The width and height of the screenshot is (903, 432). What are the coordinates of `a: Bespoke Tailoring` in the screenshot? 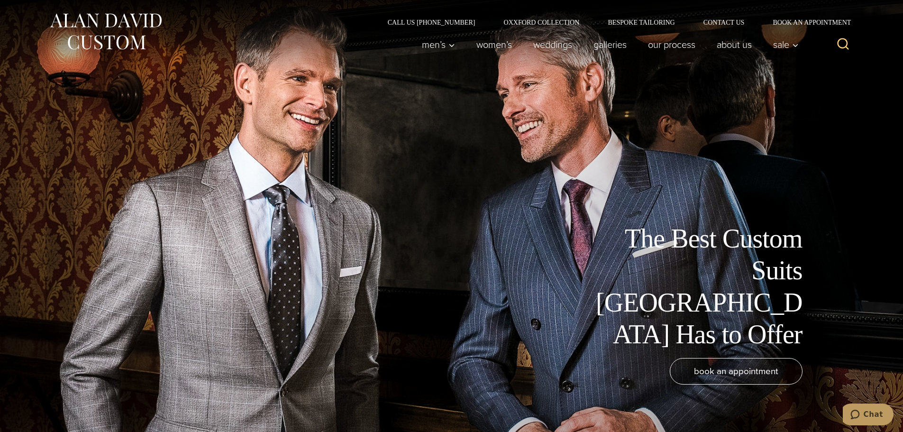 It's located at (641, 22).